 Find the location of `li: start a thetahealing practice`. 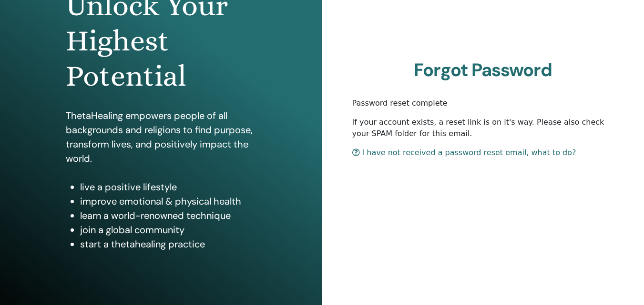

li: start a thetahealing practice is located at coordinates (169, 245).